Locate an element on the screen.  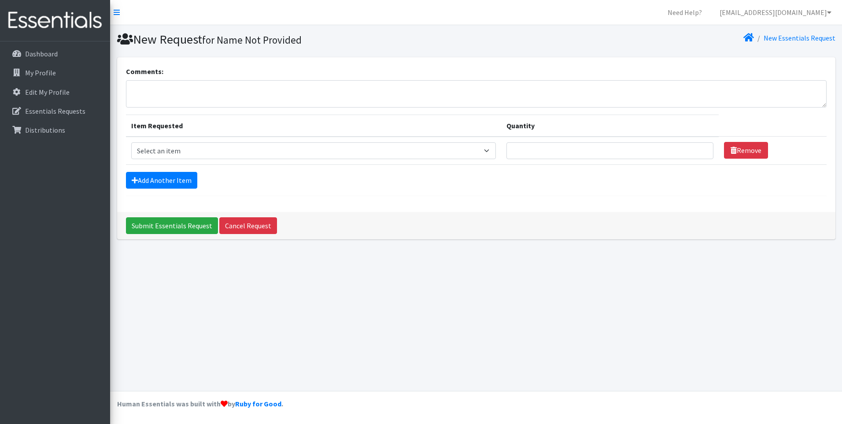
th: Item Requested is located at coordinates (314, 126).